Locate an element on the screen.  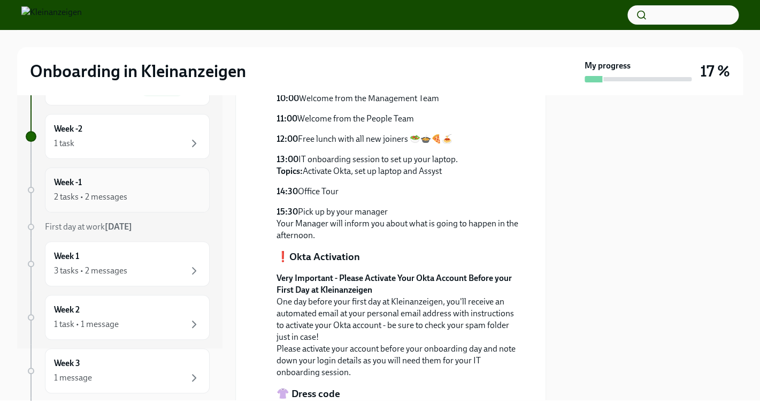
h2: Onboarding in Kleinanzeigen is located at coordinates (138, 71).